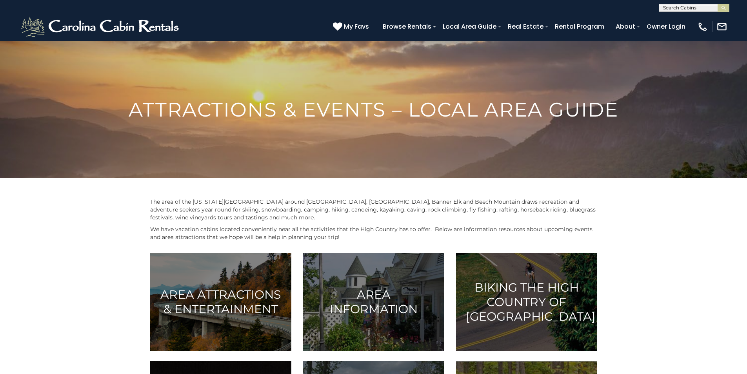 The image size is (747, 374). Describe the element at coordinates (626, 26) in the screenshot. I see `a: About` at that location.